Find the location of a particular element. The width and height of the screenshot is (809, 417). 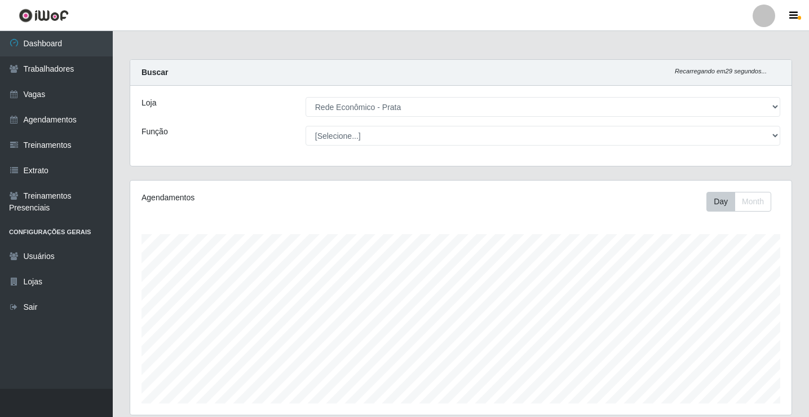

button: Month is located at coordinates (752, 201).